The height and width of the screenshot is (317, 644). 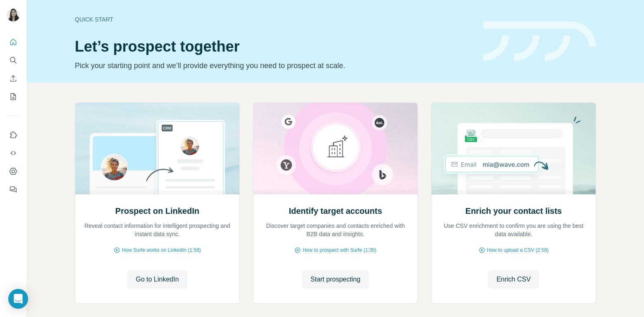 What do you see at coordinates (513, 230) in the screenshot?
I see `p: Use CSV enrichment to confirm you are using the best data available.` at bounding box center [513, 230].